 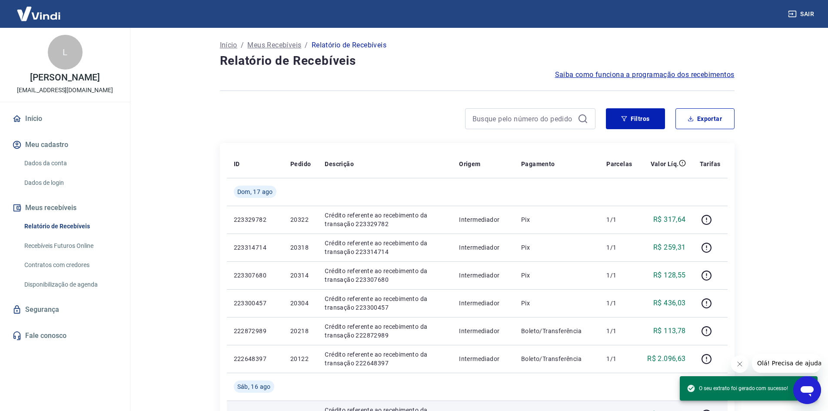 I want to click on button: Meu cadastro, so click(x=65, y=145).